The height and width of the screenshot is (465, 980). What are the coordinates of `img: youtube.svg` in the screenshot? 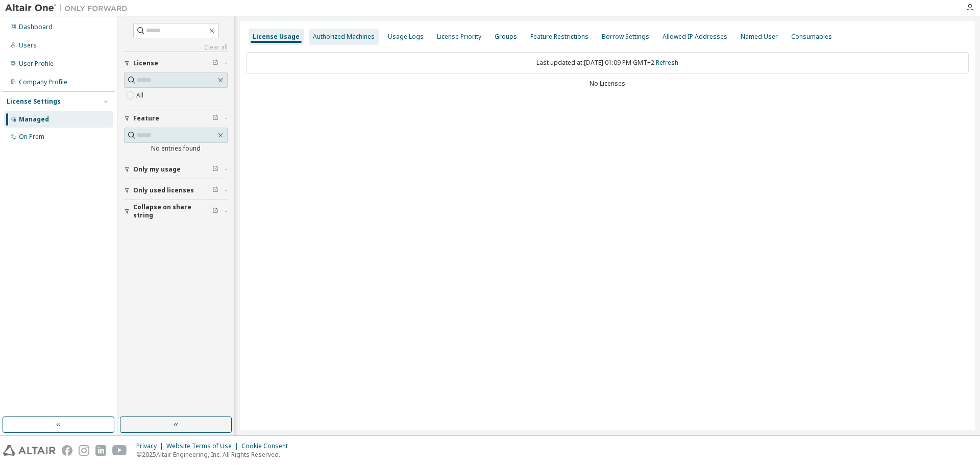 It's located at (119, 450).